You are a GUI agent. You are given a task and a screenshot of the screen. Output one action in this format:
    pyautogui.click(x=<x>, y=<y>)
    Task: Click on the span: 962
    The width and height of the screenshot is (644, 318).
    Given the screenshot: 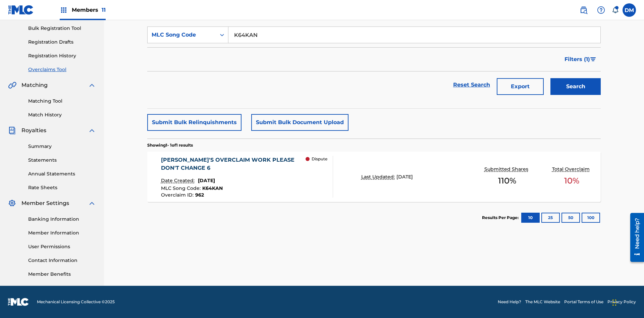 What is the action you would take?
    pyautogui.click(x=199, y=195)
    